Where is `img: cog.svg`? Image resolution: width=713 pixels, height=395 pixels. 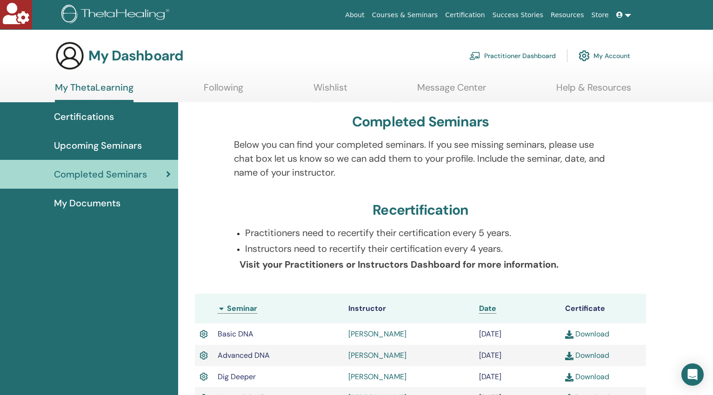
img: cog.svg is located at coordinates (584, 56).